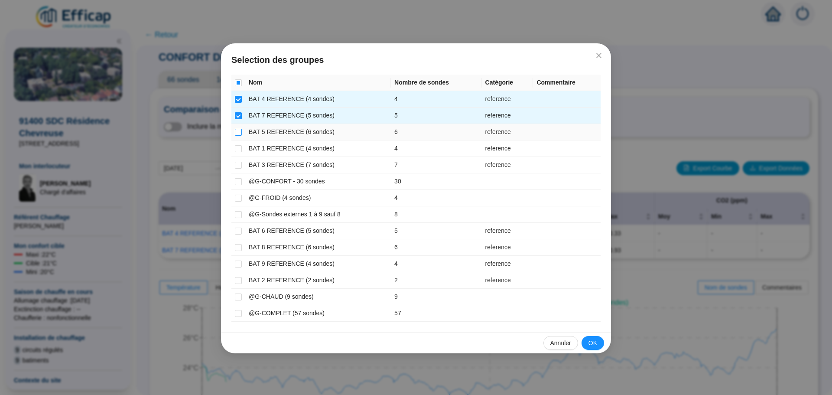 The image size is (832, 395). Describe the element at coordinates (318, 215) in the screenshot. I see `td: @G-Sondes externes 1 à 9 sauf 8` at that location.